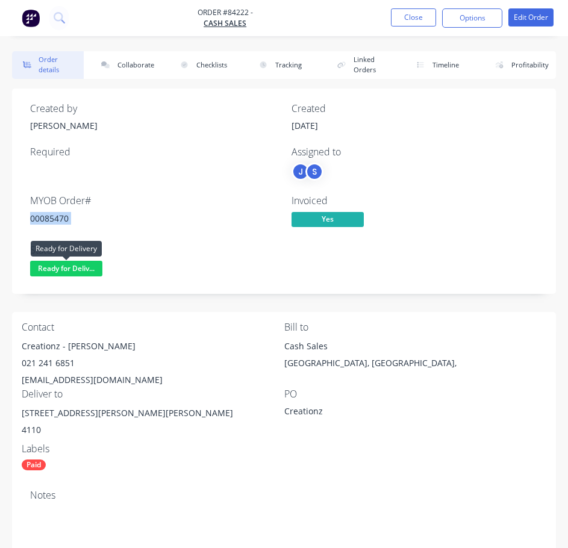  What do you see at coordinates (205, 65) in the screenshot?
I see `button: Checklists` at bounding box center [205, 65].